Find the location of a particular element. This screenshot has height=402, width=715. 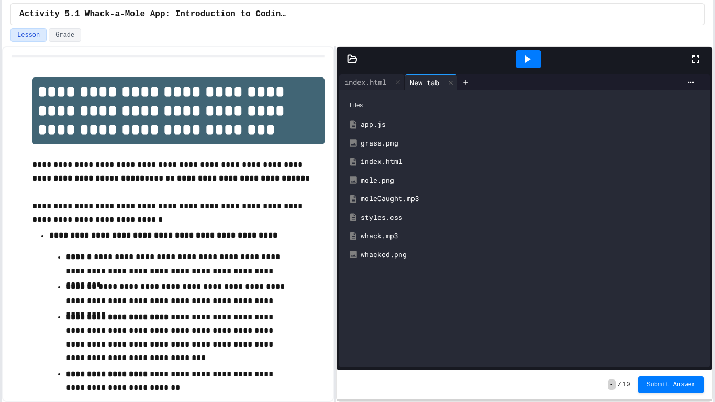

div: whack.mp3 is located at coordinates (531, 236).